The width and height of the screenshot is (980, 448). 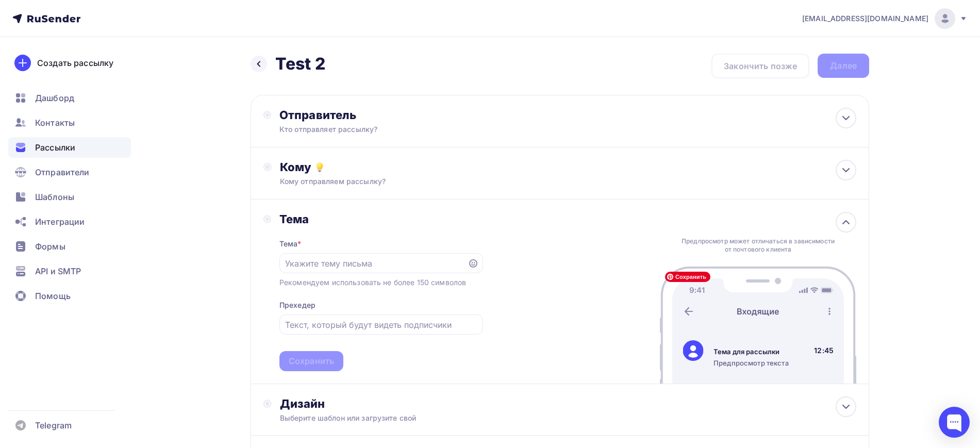 I want to click on span: Сохранить, so click(x=688, y=277).